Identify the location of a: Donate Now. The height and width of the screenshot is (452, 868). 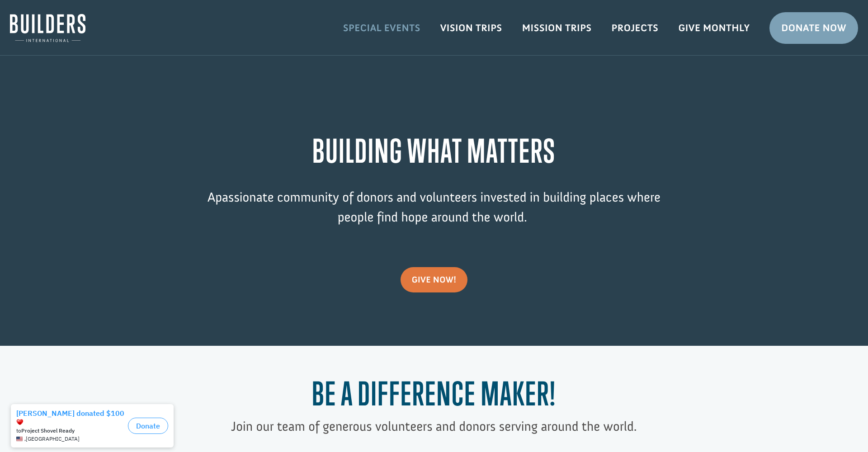
(814, 28).